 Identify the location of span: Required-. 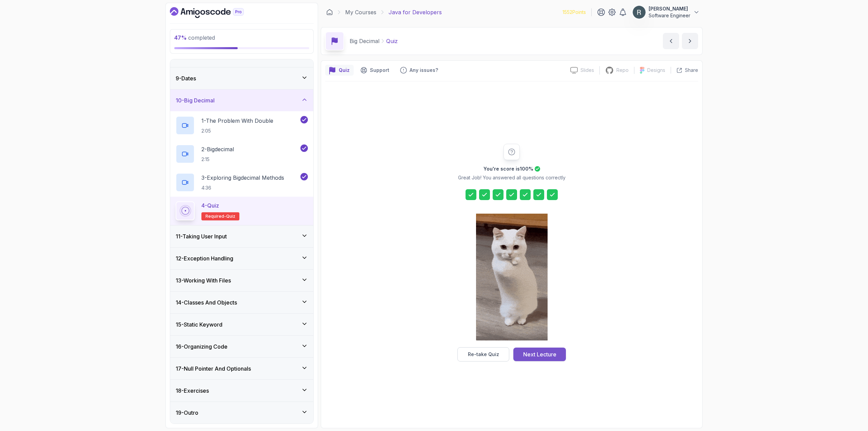
(216, 217).